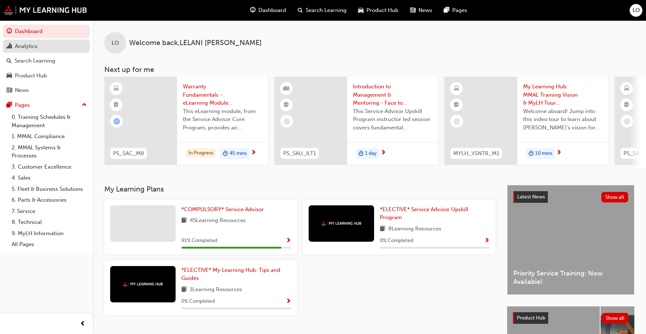 This screenshot has width=646, height=334. What do you see at coordinates (421, 10) in the screenshot?
I see `a: news-iconNews` at bounding box center [421, 10].